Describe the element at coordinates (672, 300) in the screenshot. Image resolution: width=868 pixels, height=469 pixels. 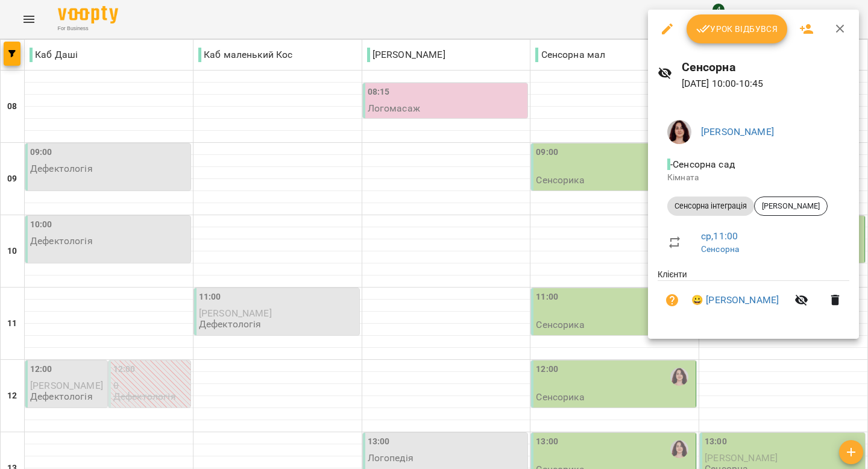
I see `button: Візит ще не сплачено. Додати оплату?` at that location.